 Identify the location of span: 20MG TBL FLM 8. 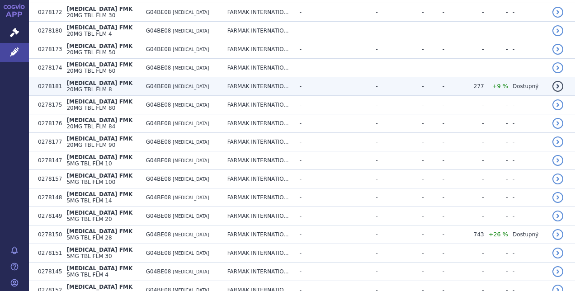
(89, 90).